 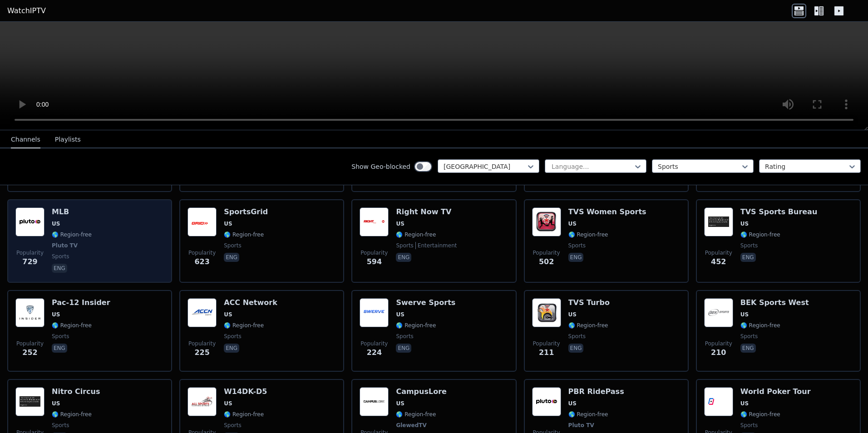 I want to click on span: 729, so click(x=29, y=262).